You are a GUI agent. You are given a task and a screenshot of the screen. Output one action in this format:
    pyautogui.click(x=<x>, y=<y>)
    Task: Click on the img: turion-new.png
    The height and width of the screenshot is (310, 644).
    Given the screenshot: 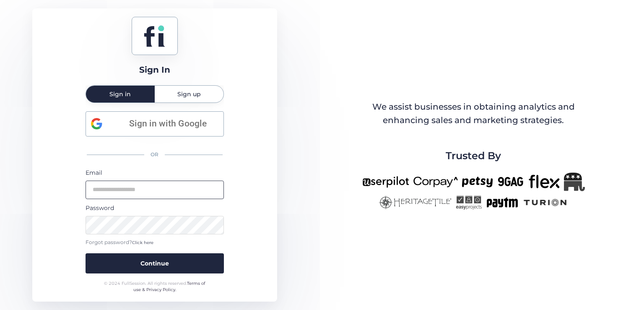 What is the action you would take?
    pyautogui.click(x=545, y=203)
    